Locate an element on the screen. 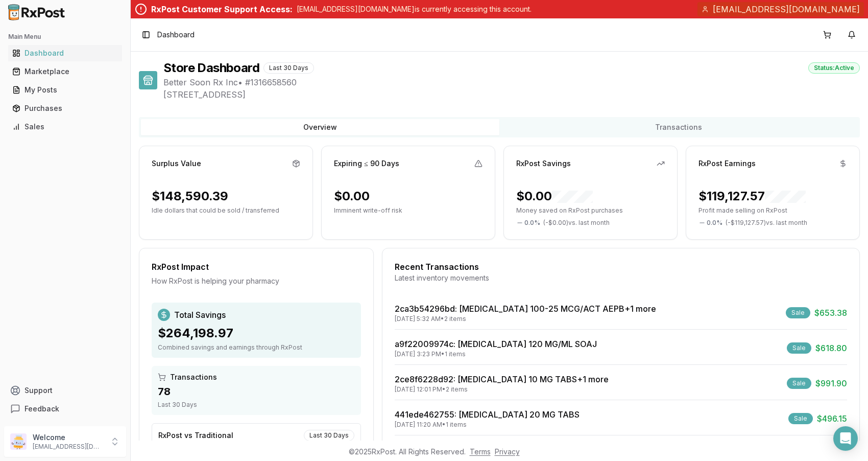 The width and height of the screenshot is (868, 461). p: Imminent write-off risk is located at coordinates (408, 211).